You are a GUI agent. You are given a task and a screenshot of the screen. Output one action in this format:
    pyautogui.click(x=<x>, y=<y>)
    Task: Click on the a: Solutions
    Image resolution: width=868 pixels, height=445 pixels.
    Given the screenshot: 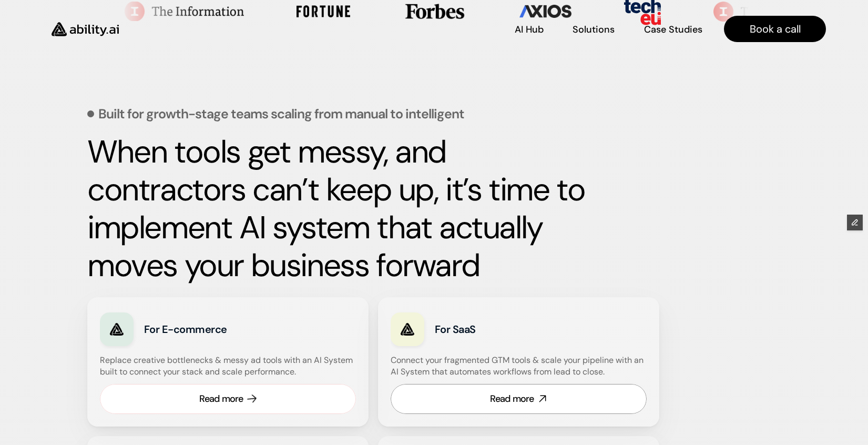 What is the action you would take?
    pyautogui.click(x=594, y=29)
    